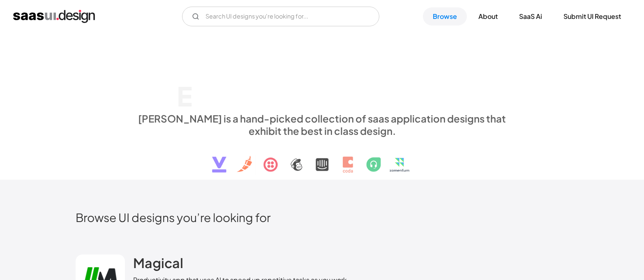  I want to click on a: Magical, so click(159, 265).